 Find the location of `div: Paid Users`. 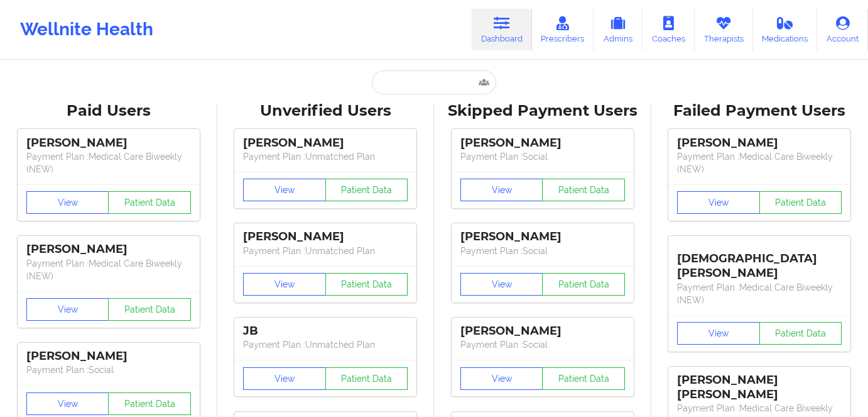

div: Paid Users is located at coordinates (109, 110).